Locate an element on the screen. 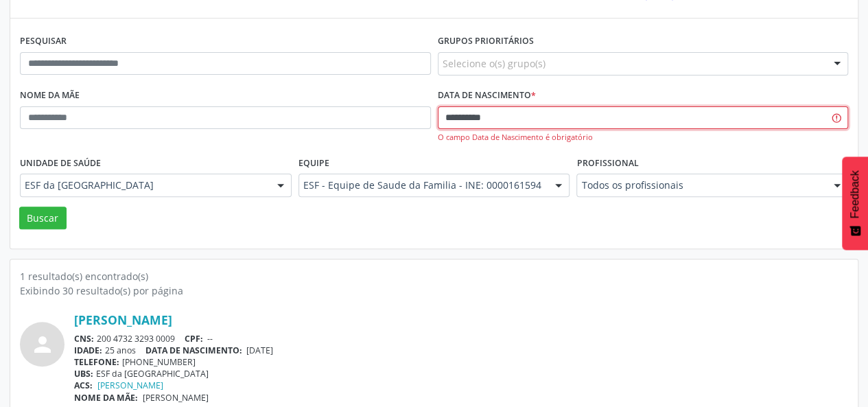 This screenshot has width=868, height=407. span: UBS: is located at coordinates (84, 374).